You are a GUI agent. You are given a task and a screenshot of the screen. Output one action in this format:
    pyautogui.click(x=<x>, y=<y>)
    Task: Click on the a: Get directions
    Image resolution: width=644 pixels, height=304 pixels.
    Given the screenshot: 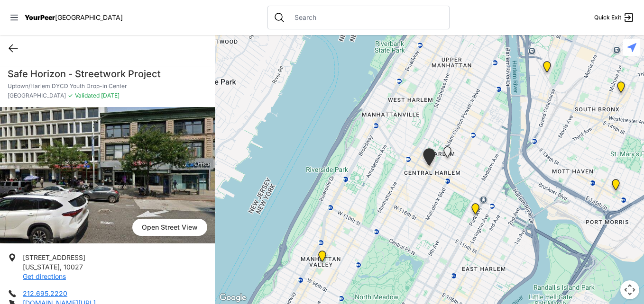 What is the action you would take?
    pyautogui.click(x=44, y=276)
    